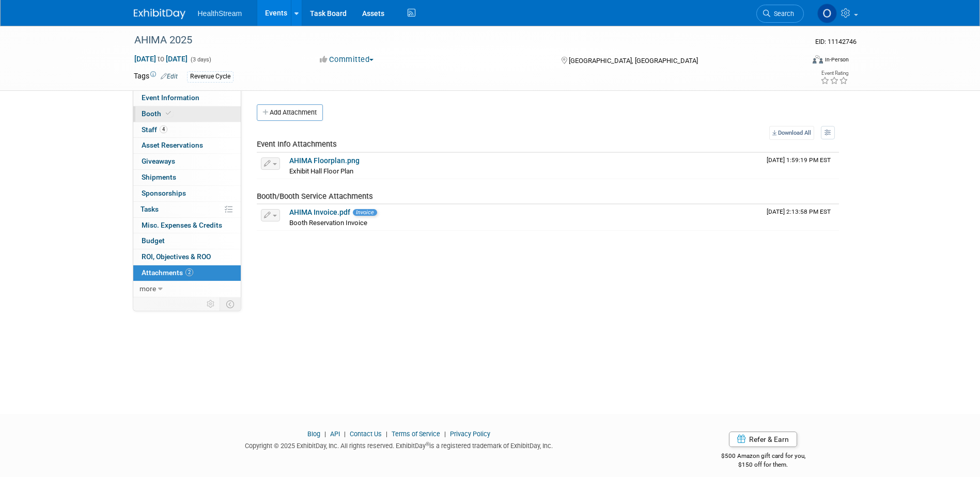 Image resolution: width=980 pixels, height=477 pixels. What do you see at coordinates (334, 434) in the screenshot?
I see `a: API` at bounding box center [334, 434].